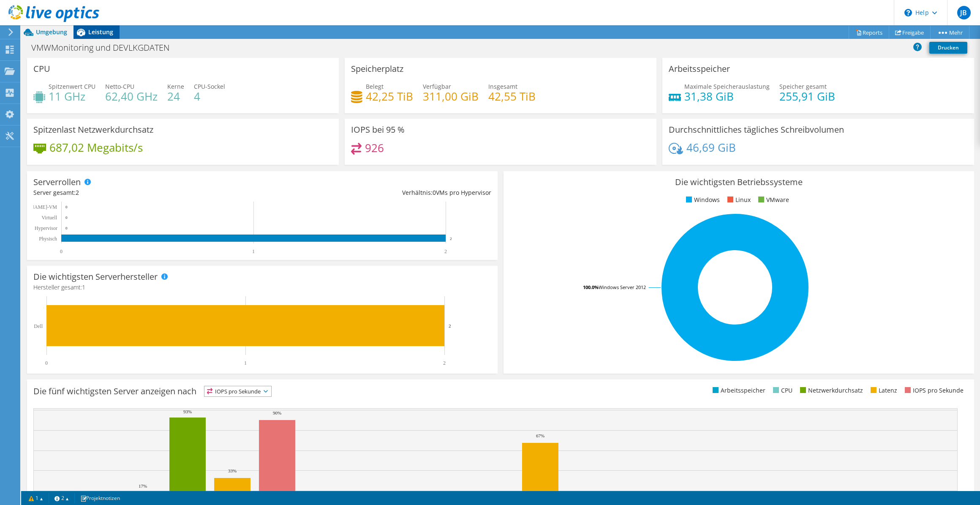  What do you see at coordinates (210, 96) in the screenshot?
I see `h4: 4` at bounding box center [210, 96].